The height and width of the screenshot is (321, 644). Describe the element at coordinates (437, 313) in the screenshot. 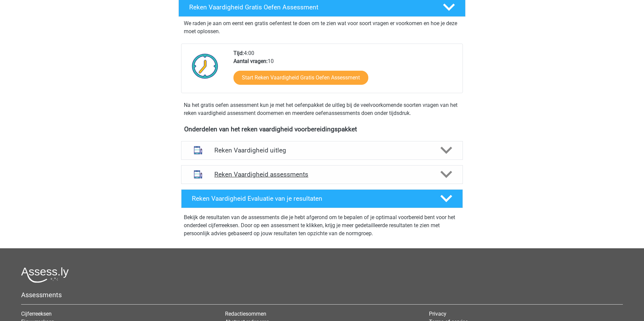

I see `a: Privacy` at that location.